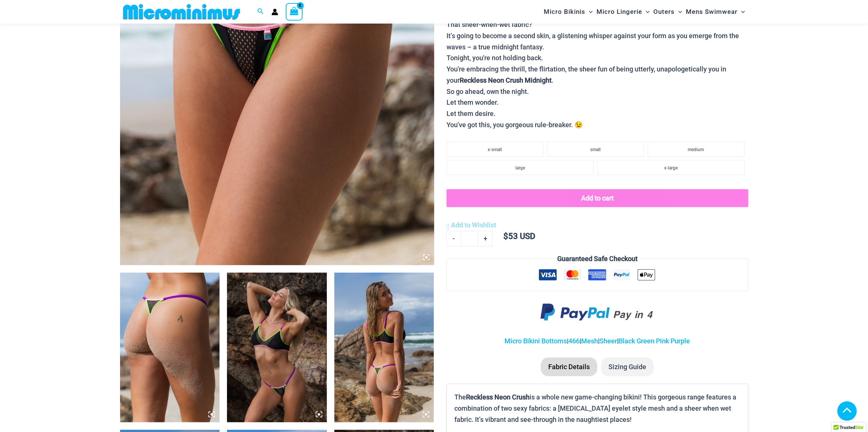 This screenshot has width=868, height=432. Describe the element at coordinates (495, 150) in the screenshot. I see `li: x-small` at that location.